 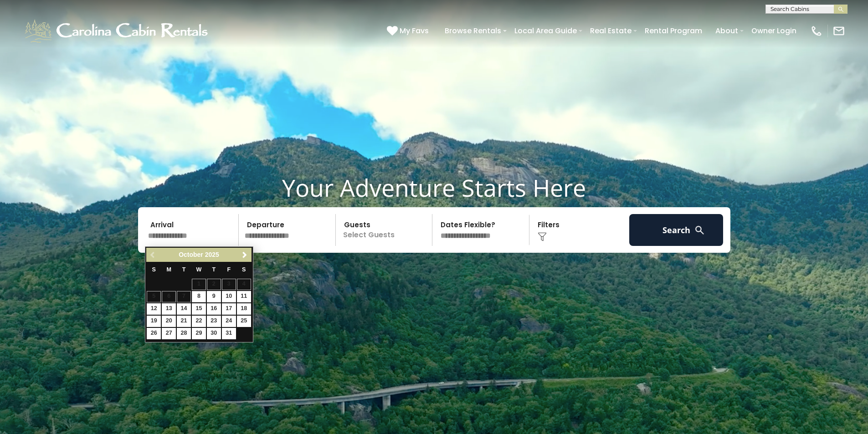 I want to click on p: Select Guests, so click(x=385, y=230).